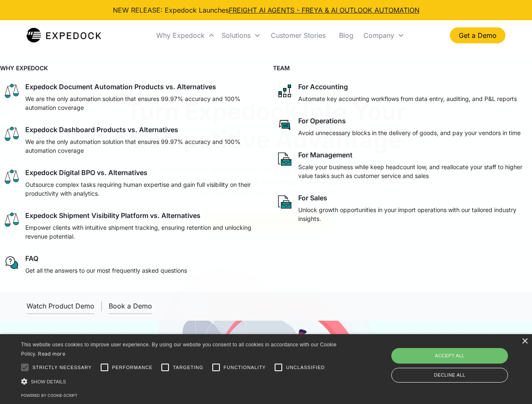 The height and width of the screenshot is (404, 532). Describe the element at coordinates (324, 10) in the screenshot. I see `a: FREIGHT AI AGENTS - FREYA & AI OUTLOOK AUTOMATION` at that location.